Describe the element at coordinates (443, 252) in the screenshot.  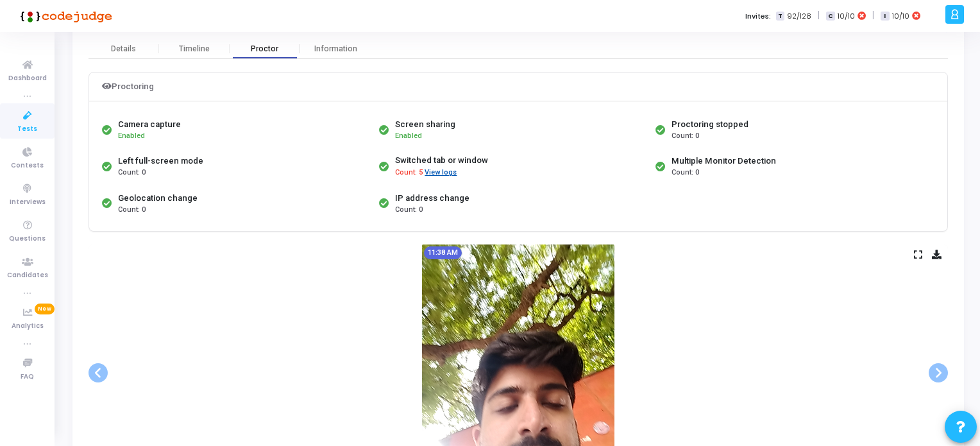
I see `mat-chip: 11:38 AM` at that location.